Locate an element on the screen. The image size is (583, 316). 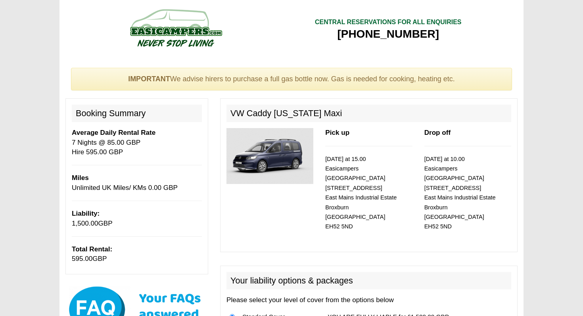
h2: Booking Summary is located at coordinates (137, 113).